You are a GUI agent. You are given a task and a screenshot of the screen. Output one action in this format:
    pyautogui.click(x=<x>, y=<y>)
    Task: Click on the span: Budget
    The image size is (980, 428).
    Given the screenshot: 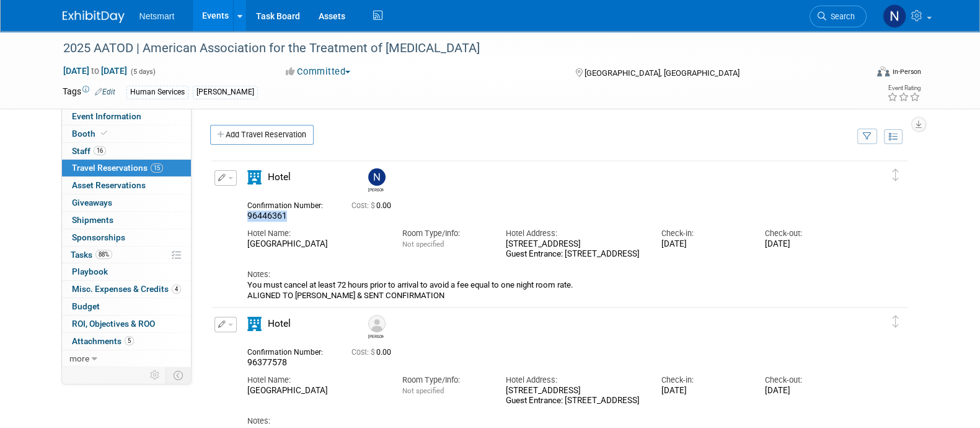 What is the action you would take?
    pyautogui.click(x=86, y=306)
    